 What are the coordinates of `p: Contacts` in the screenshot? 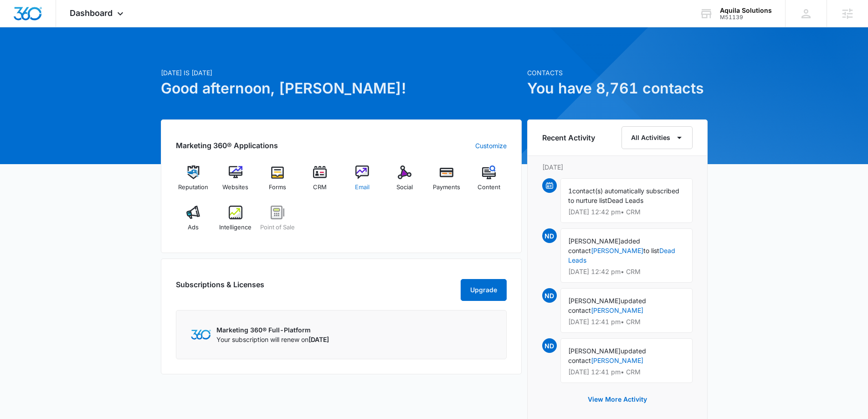 It's located at (618, 73).